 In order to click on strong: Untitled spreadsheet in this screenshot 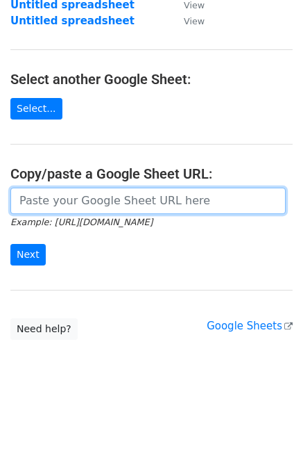, I will do `click(72, 21)`.